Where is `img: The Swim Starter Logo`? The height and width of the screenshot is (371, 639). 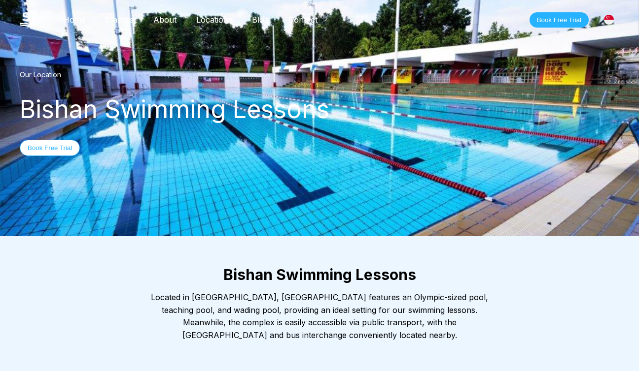 img: The Swim Starter Logo is located at coordinates (29, 19).